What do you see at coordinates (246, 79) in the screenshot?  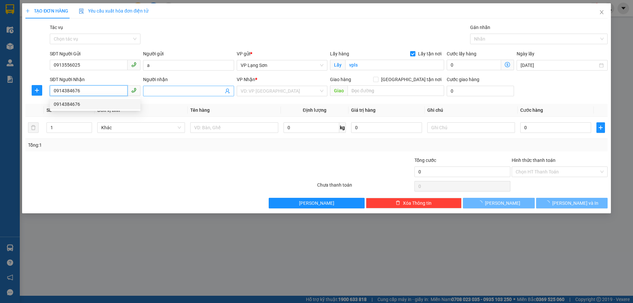 I see `span: VP Nhận` at bounding box center [246, 79].